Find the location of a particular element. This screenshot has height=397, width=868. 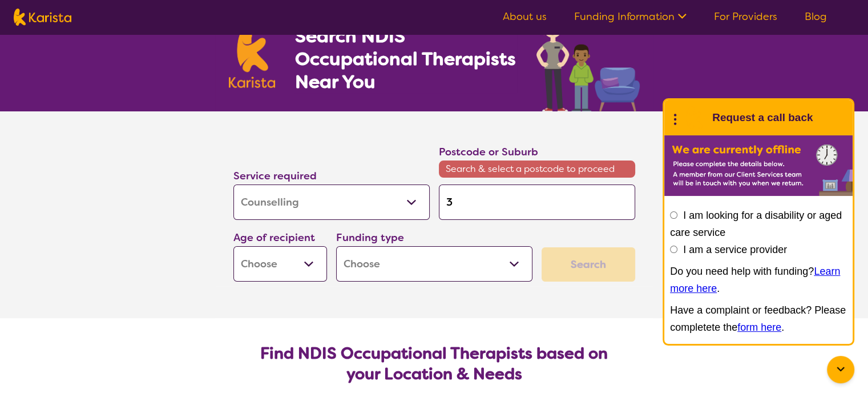

p: Do you need help with funding? . is located at coordinates (758, 280).